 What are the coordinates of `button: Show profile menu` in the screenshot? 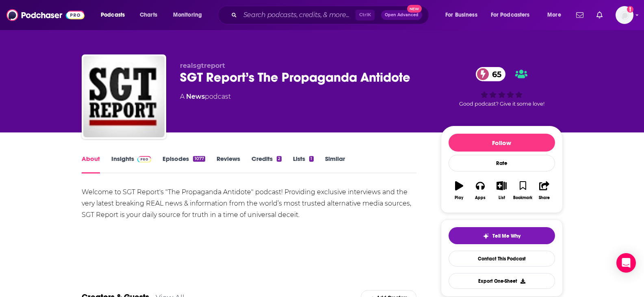 It's located at (624, 15).